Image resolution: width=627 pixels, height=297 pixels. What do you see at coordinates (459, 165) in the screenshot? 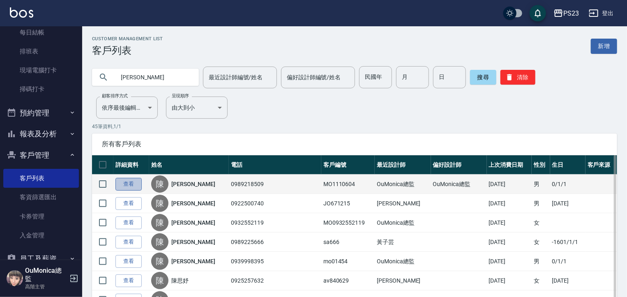
I see `th: 偏好設計師` at bounding box center [459, 165].